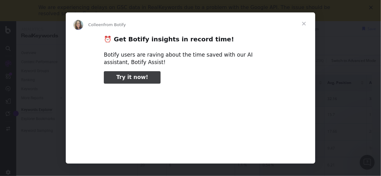 The height and width of the screenshot is (176, 381). Describe the element at coordinates (190, 41) in the screenshot. I see `h2: ⏰ Get Botify insights in record time!` at that location.